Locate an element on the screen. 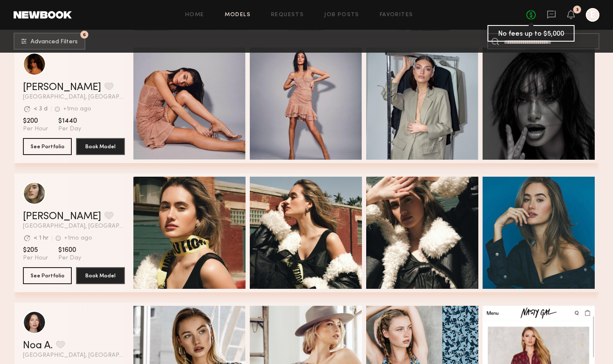 The height and width of the screenshot is (364, 613). a: Noa A. is located at coordinates (38, 346).